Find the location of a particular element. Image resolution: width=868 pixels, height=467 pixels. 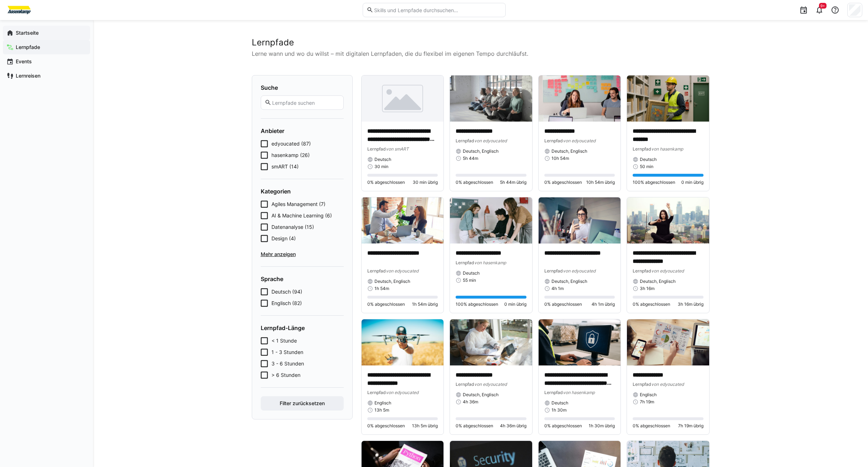

h4: Kategorien is located at coordinates (302, 191).